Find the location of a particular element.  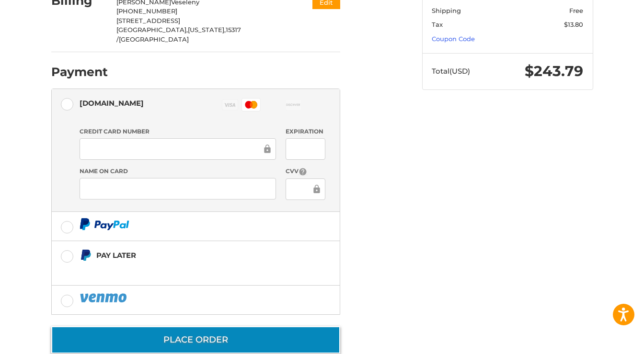

span: Shipping is located at coordinates (446, 11).